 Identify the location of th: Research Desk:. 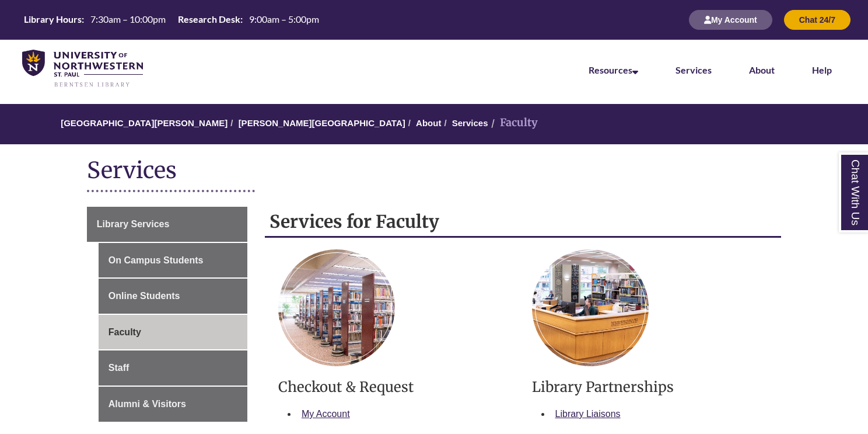
(209, 19).